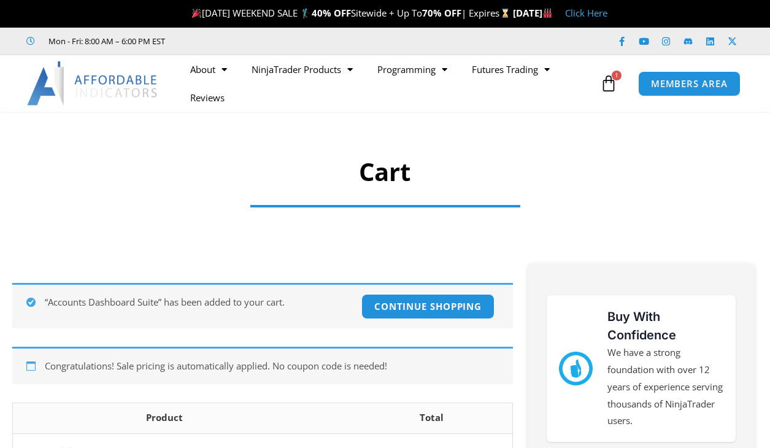 The height and width of the screenshot is (448, 770). Describe the element at coordinates (608, 83) in the screenshot. I see `a: 1` at that location.